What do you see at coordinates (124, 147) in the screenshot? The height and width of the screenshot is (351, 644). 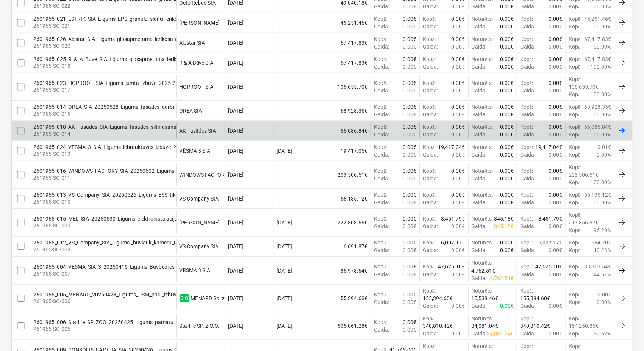 I see `div: 2601965_024_VESMA_3_SIA_Ligums_iebrauktuves_izbuve_2025-2_N17A.pdf` at bounding box center [124, 147].